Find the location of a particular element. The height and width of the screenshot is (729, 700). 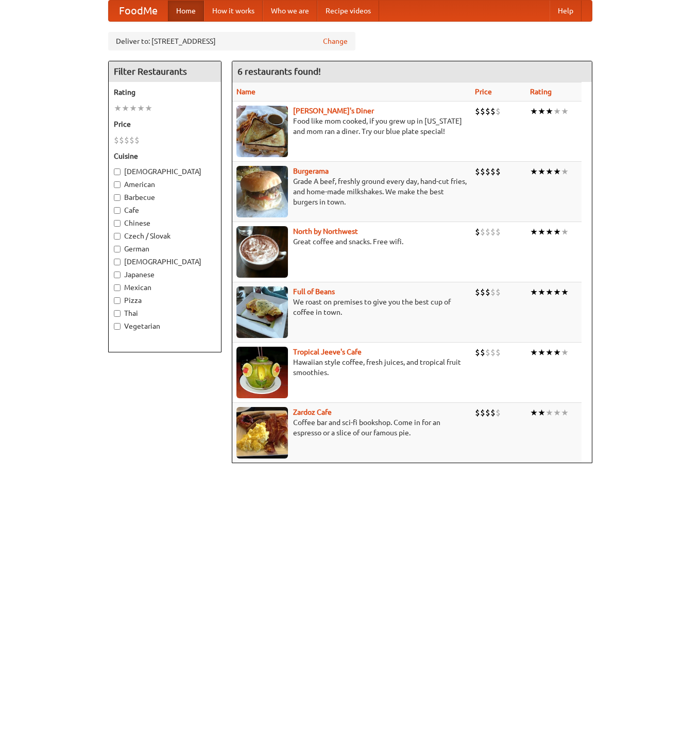

p: Grade A beef, freshly ground every day, hand-cut fries, and home-made milkshakes. We make the bes... is located at coordinates (351, 192).